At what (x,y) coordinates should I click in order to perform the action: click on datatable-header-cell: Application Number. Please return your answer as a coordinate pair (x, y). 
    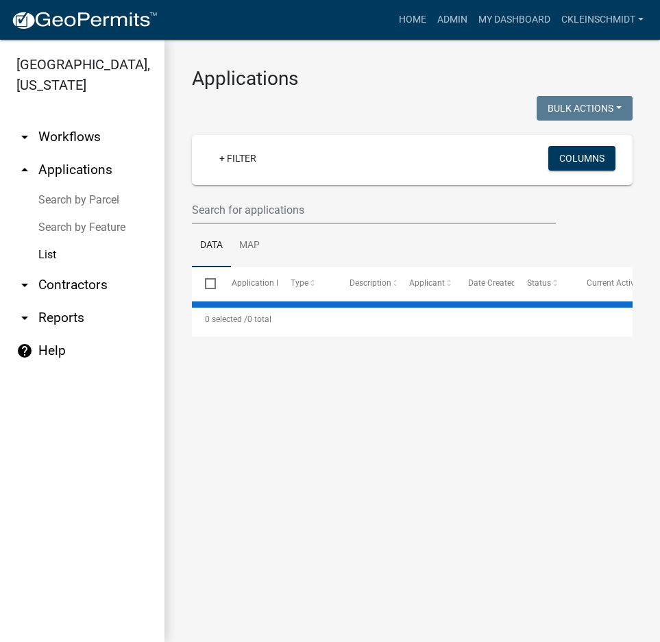
    Looking at the image, I should click on (247, 284).